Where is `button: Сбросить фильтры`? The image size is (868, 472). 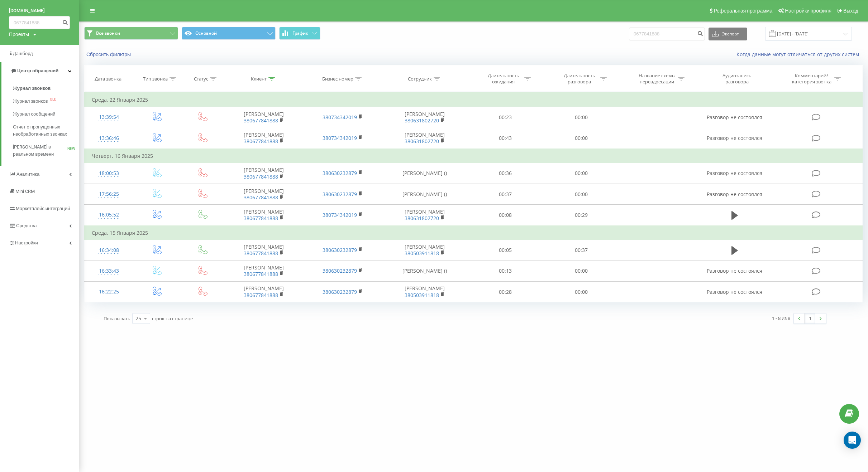
button: Сбросить фильтры is located at coordinates (109, 54).